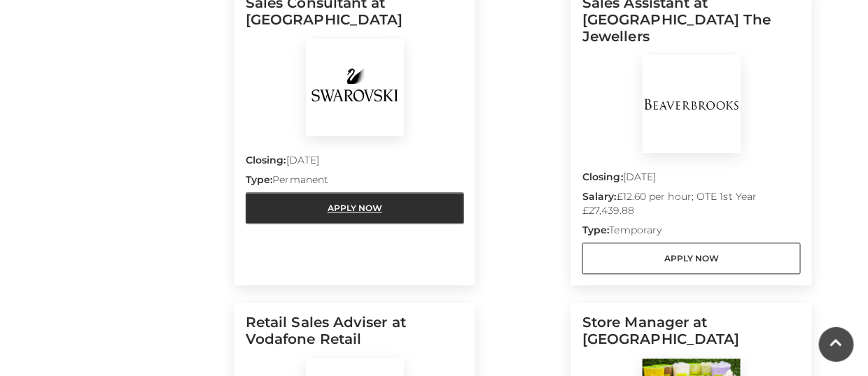 This screenshot has height=376, width=868. I want to click on p: £12.60 per hour; OTE 1st Year £27,439.88, so click(692, 207).